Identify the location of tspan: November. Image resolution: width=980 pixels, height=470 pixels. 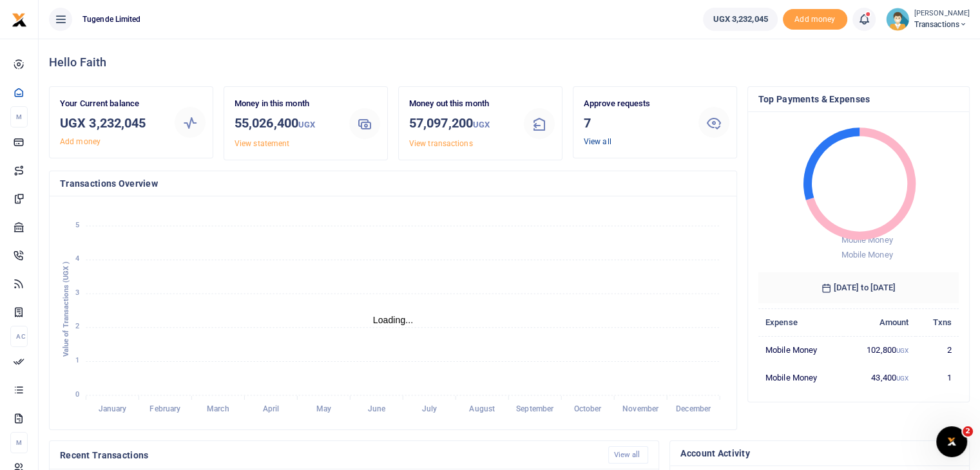
(640, 409).